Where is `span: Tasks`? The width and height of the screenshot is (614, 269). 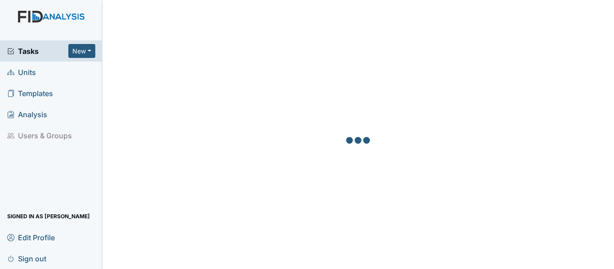
span: Tasks is located at coordinates (38, 51).